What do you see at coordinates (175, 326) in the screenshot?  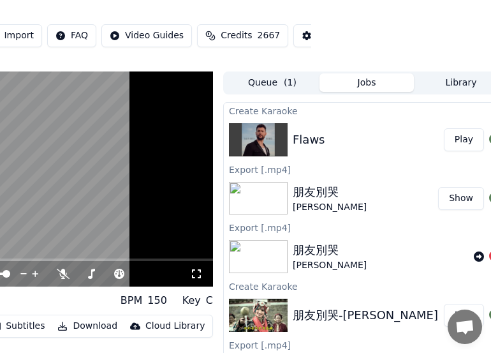 I see `div: Cloud Library` at bounding box center [175, 326].